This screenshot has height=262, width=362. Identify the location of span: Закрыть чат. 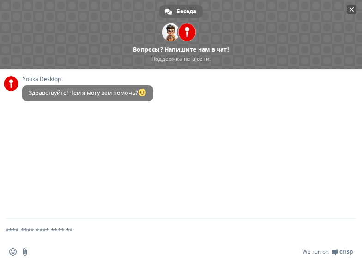
(351, 9).